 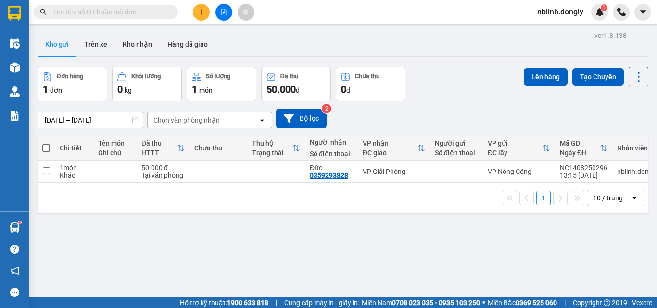 I want to click on strong: 0369 525 060, so click(x=537, y=303).